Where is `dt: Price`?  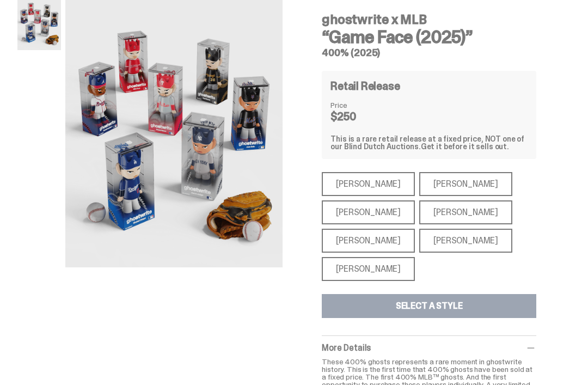 dt: Price is located at coordinates (358, 105).